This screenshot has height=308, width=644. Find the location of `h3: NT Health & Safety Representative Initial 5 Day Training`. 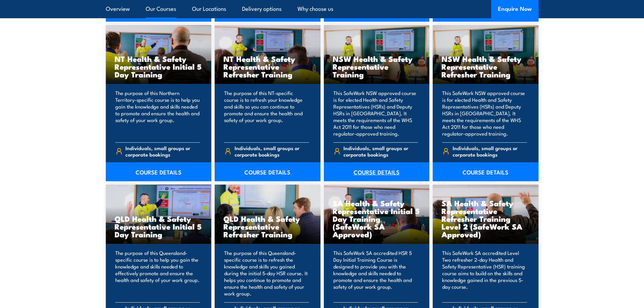

h3: NT Health & Safety Representative Initial 5 Day Training is located at coordinates (158, 66).